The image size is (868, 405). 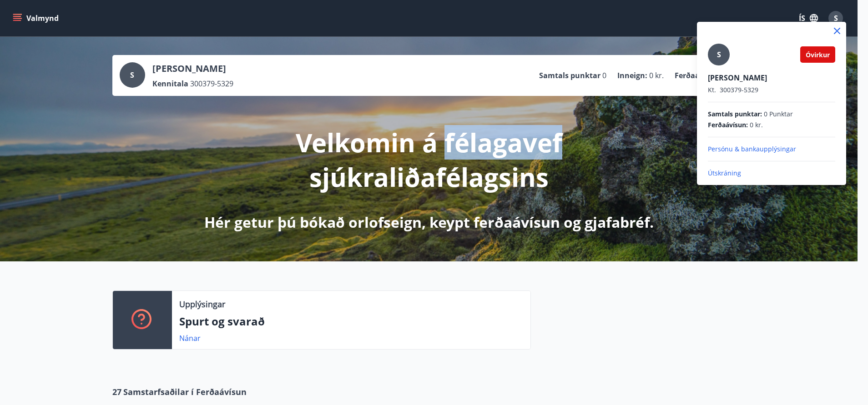 What do you see at coordinates (735, 114) in the screenshot?
I see `span: Samtals punktar :` at bounding box center [735, 114].